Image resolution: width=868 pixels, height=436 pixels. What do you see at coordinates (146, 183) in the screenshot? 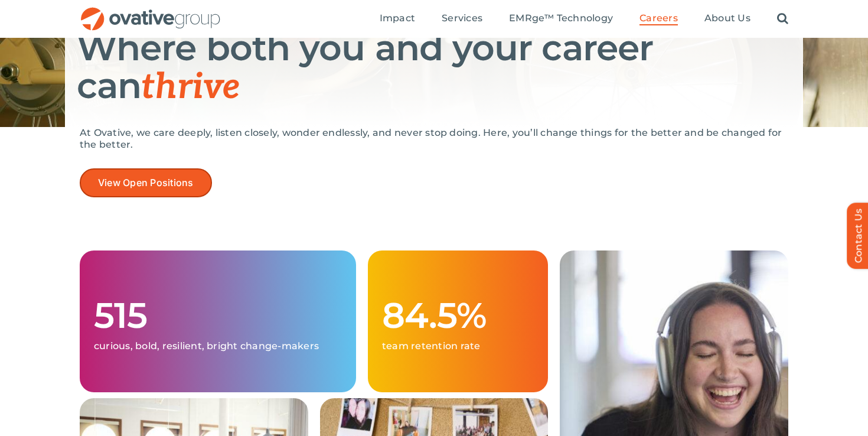
I see `span: View Open Positions` at bounding box center [146, 183].